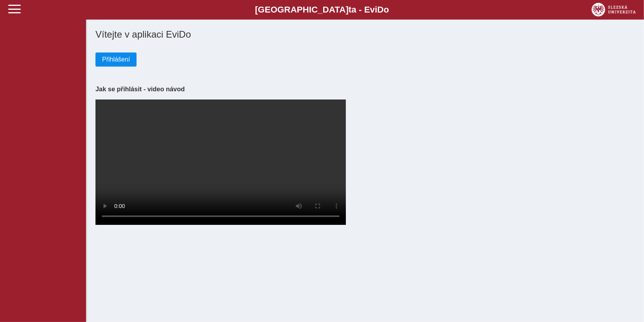 Image resolution: width=644 pixels, height=322 pixels. Describe the element at coordinates (365, 34) in the screenshot. I see `h1: Vítejte v aplikaci EviDo` at that location.